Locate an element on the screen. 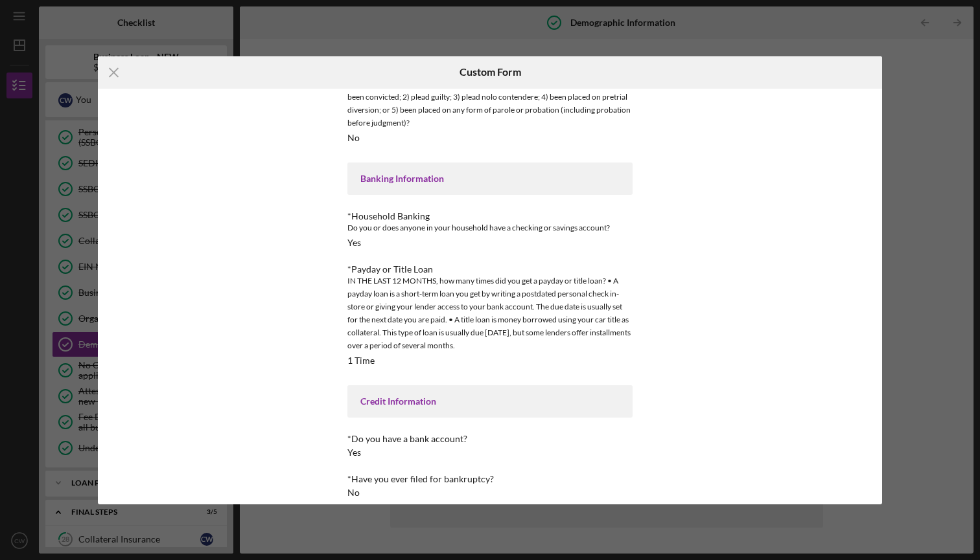  h6: Custom Form is located at coordinates (490, 72).